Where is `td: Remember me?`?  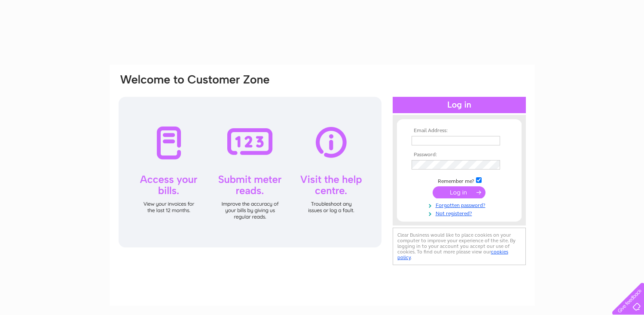
td: Remember me? is located at coordinates (460, 180).